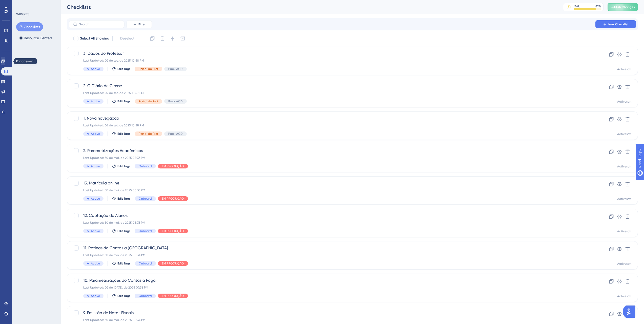 The width and height of the screenshot is (644, 324). Describe the element at coordinates (332, 93) in the screenshot. I see `div: Last Updated: 02 de set. de 2025 10:57 PM` at that location.